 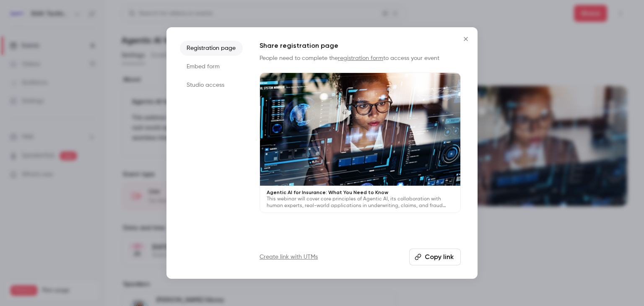 What do you see at coordinates (360, 193) in the screenshot?
I see `p: Agentic AI for Insurance: What You Need to Know` at bounding box center [360, 193].